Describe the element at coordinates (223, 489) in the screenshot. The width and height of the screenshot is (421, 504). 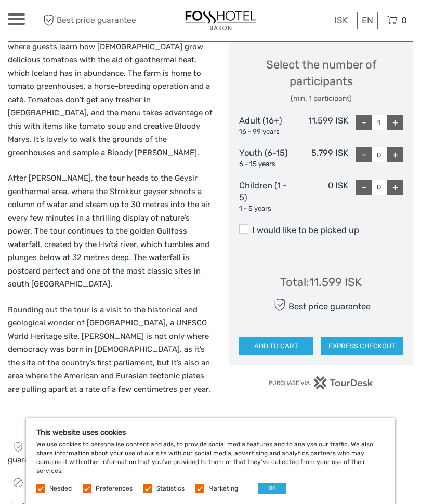
I see `label: Marketing` at that location.